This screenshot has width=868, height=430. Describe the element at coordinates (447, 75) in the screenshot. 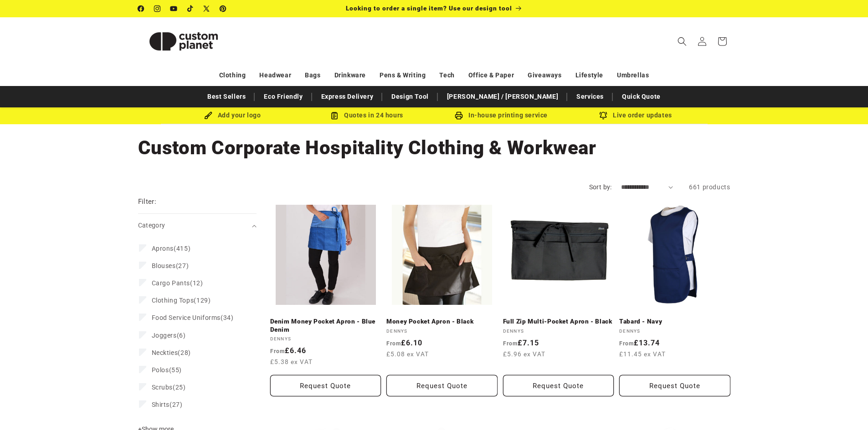

I see `a: Tech` at that location.